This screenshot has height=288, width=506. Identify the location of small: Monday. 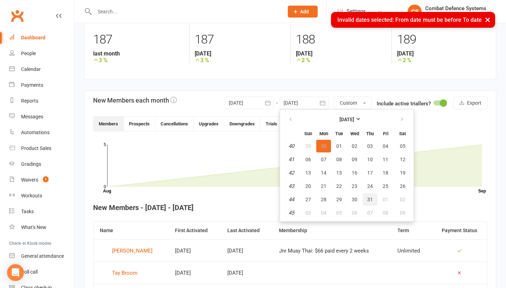
(324, 134).